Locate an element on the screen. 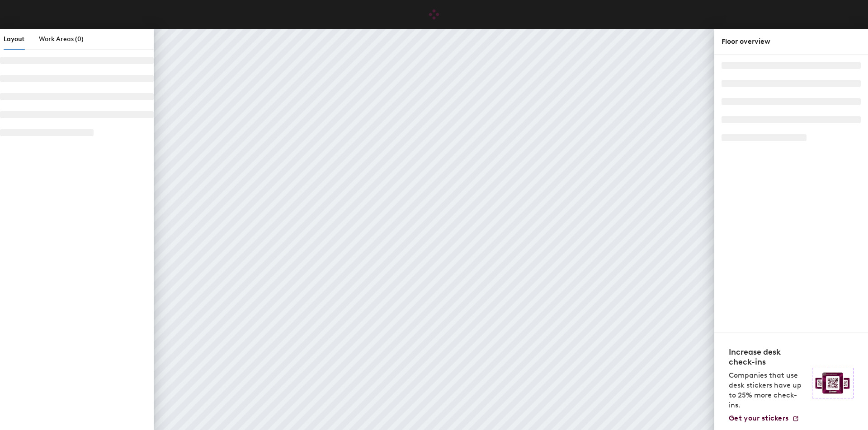 This screenshot has height=430, width=868. img: Sticker logo is located at coordinates (833, 383).